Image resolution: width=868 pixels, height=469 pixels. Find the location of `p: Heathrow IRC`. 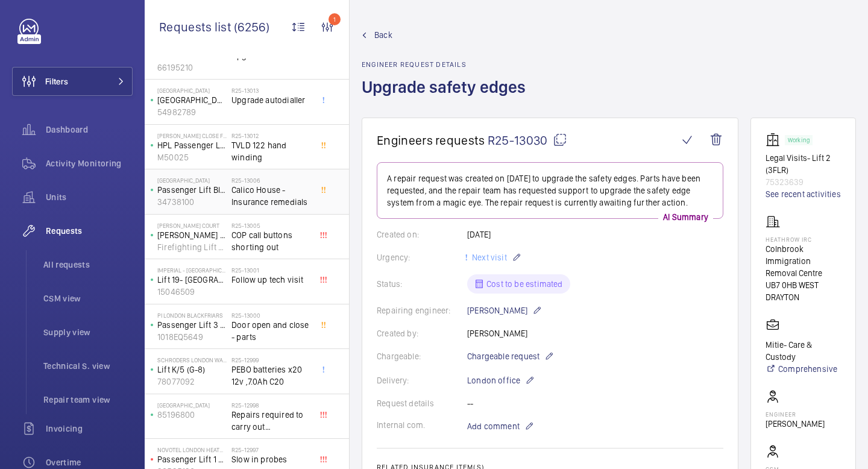

p: Heathrow IRC is located at coordinates (803, 239).